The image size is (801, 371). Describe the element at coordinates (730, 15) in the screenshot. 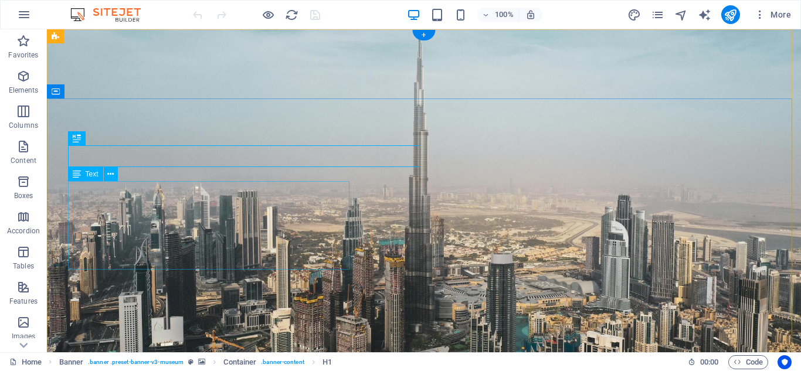

I see `i: Publish` at that location.